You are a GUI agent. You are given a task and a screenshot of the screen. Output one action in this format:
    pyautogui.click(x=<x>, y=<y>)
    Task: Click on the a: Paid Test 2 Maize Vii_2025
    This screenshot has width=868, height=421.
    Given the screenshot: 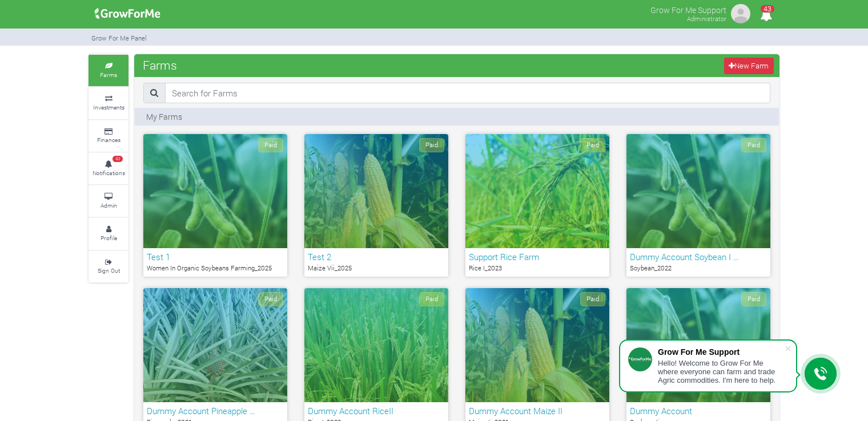 What is the action you would take?
    pyautogui.click(x=376, y=206)
    